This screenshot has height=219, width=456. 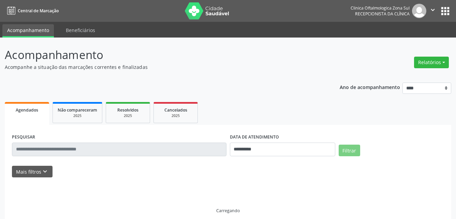 I want to click on p: Ano de acompanhamento, so click(x=370, y=87).